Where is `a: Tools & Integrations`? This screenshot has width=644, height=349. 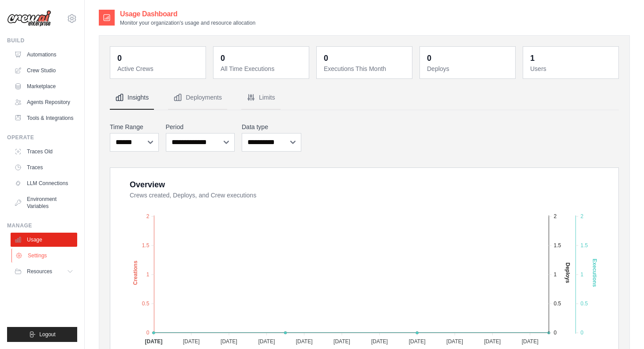
a: Tools & Integrations is located at coordinates (44, 118).